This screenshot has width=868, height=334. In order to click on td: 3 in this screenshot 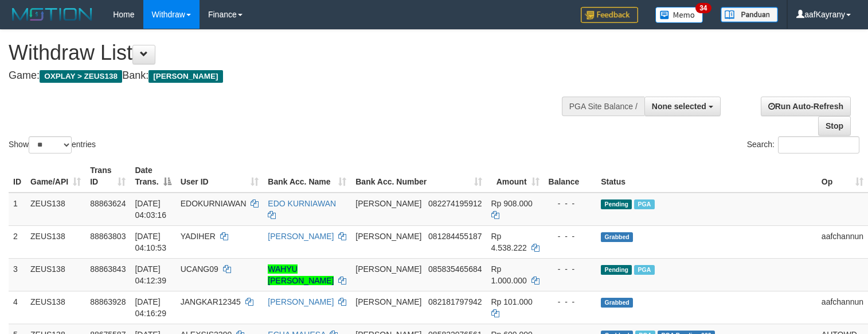, I will do `click(17, 274)`.